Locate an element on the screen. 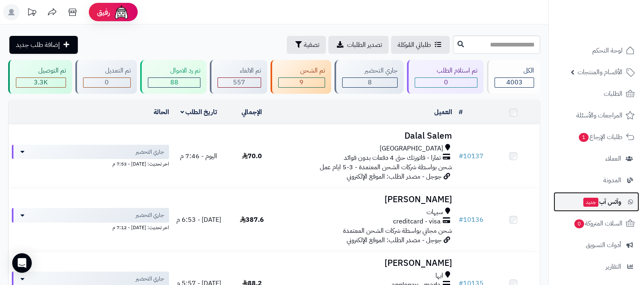 The height and width of the screenshot is (285, 644). a: تم التوصيل 3.3K is located at coordinates (40, 77).